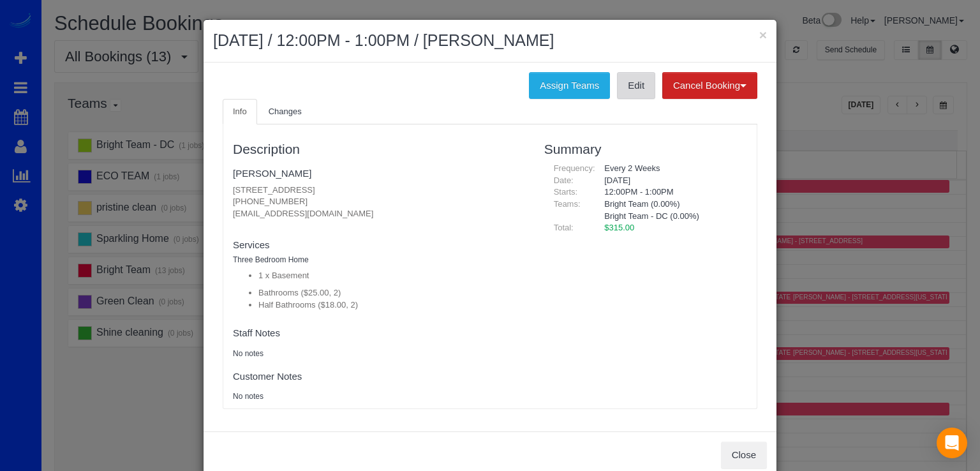  What do you see at coordinates (566, 192) in the screenshot?
I see `span: Starts:` at bounding box center [566, 192].